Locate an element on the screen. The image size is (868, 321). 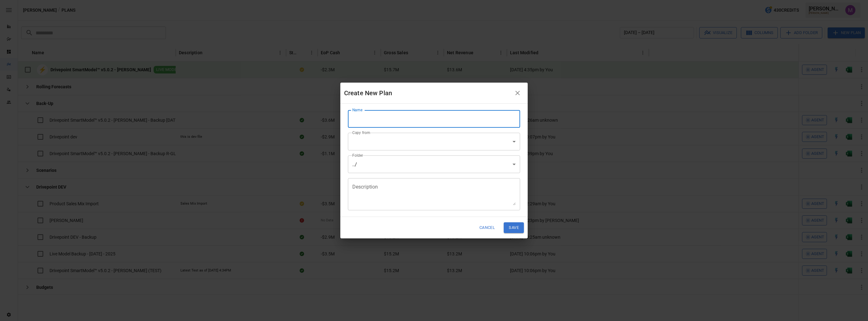
label: Copy from is located at coordinates (361, 132).